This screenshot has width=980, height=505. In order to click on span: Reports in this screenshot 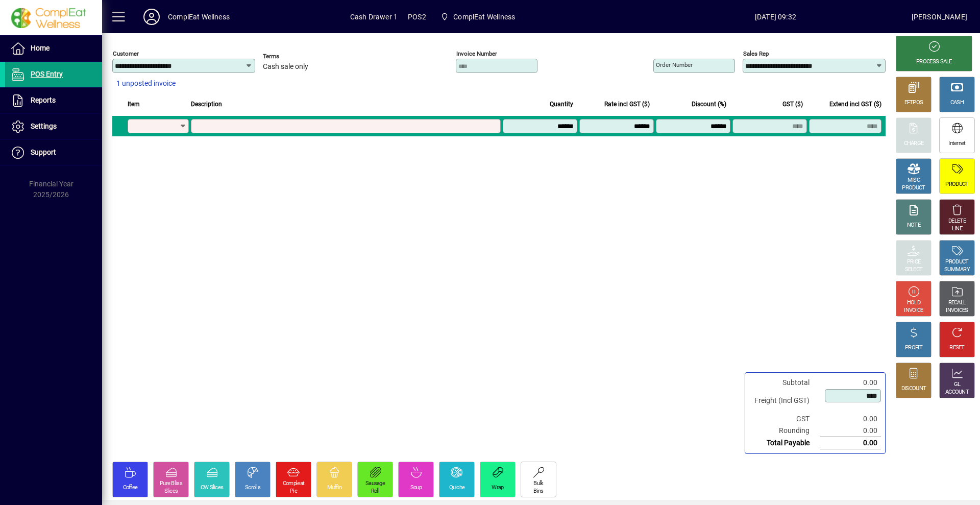, I will do `click(43, 100)`.